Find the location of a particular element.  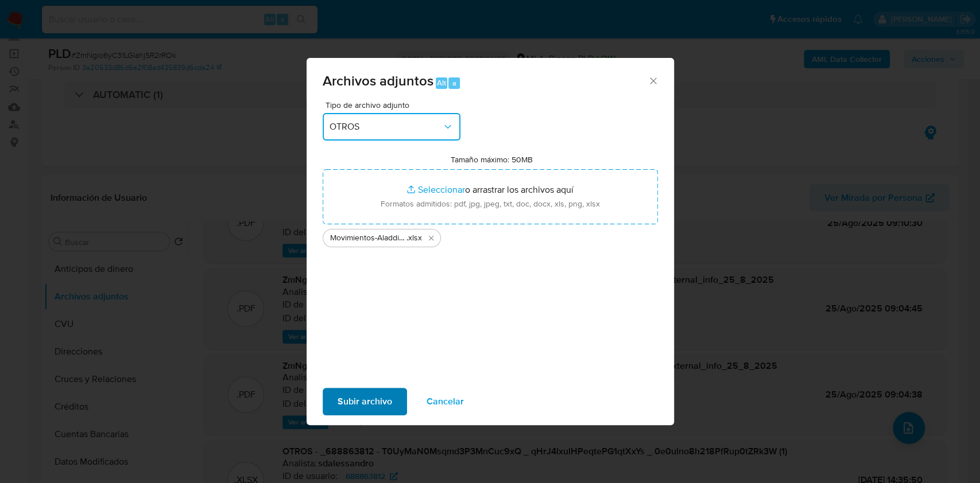

span: Tipo de archivo adjunto is located at coordinates (395, 105).